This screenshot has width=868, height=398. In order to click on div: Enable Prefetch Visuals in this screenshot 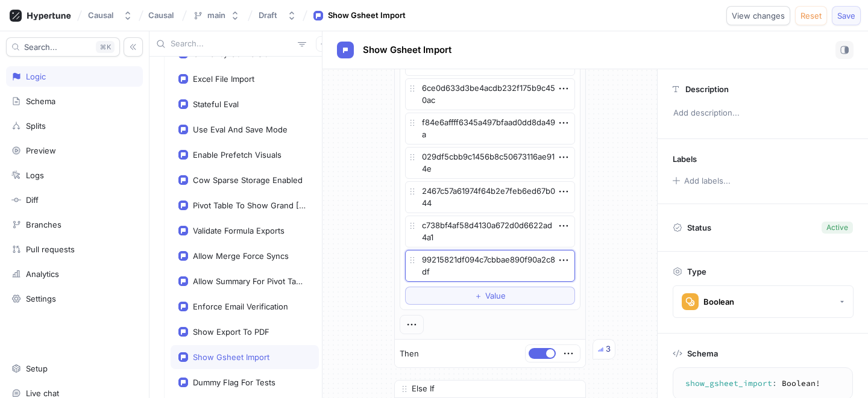, I will do `click(237, 155)`.